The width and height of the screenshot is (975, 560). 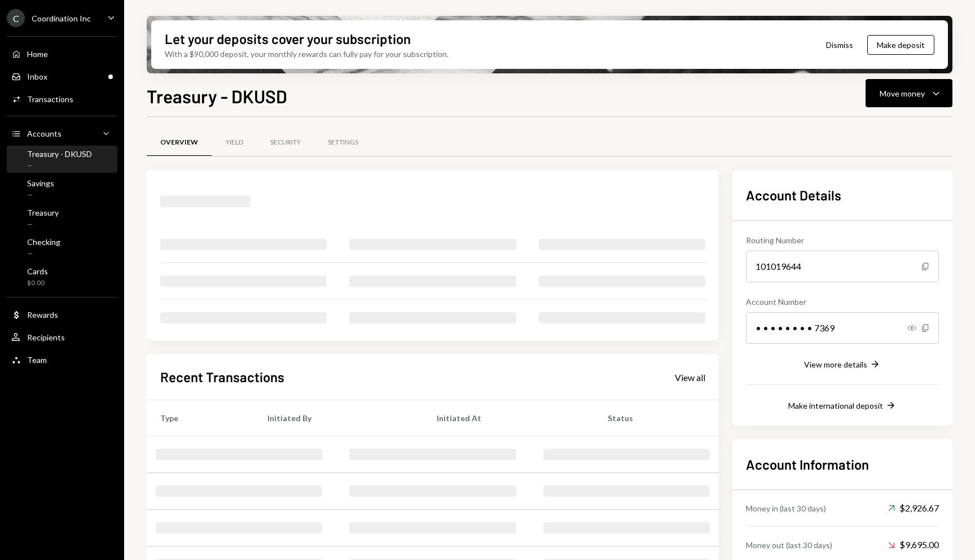 What do you see at coordinates (901, 45) in the screenshot?
I see `button: Make deposit` at bounding box center [901, 45].